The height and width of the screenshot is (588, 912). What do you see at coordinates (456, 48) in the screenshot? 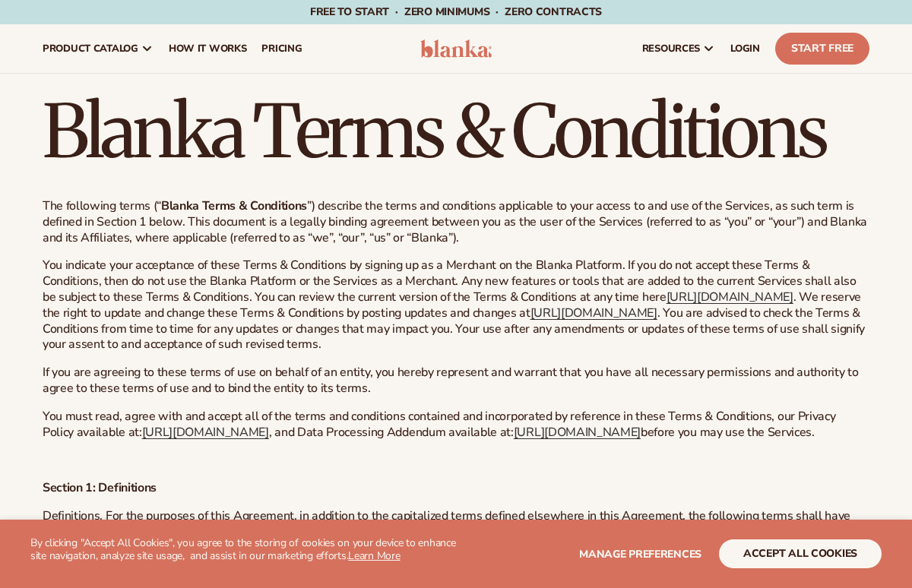
I see `a: logo` at bounding box center [456, 48].